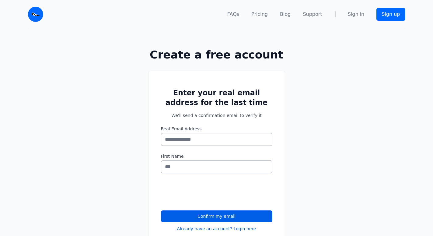 The height and width of the screenshot is (236, 433). I want to click on label: Real Email Address, so click(217, 129).